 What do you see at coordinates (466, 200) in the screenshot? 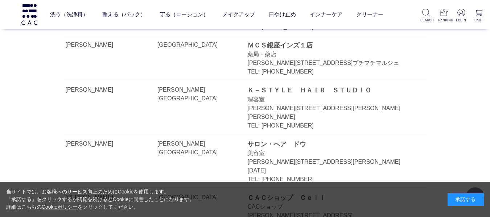
I see `div: 承諾する` at bounding box center [466, 200].